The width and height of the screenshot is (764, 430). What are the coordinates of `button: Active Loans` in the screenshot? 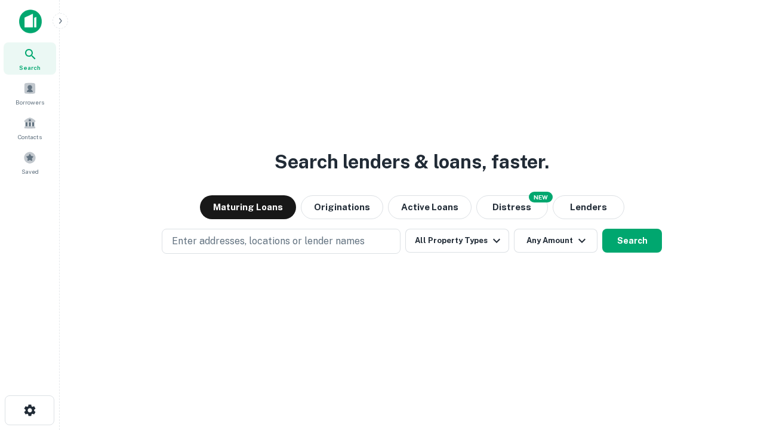 It's located at (430, 207).